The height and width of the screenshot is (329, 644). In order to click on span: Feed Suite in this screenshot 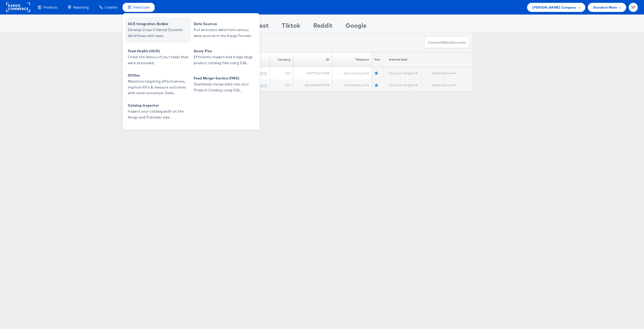, I will do `click(141, 7)`.